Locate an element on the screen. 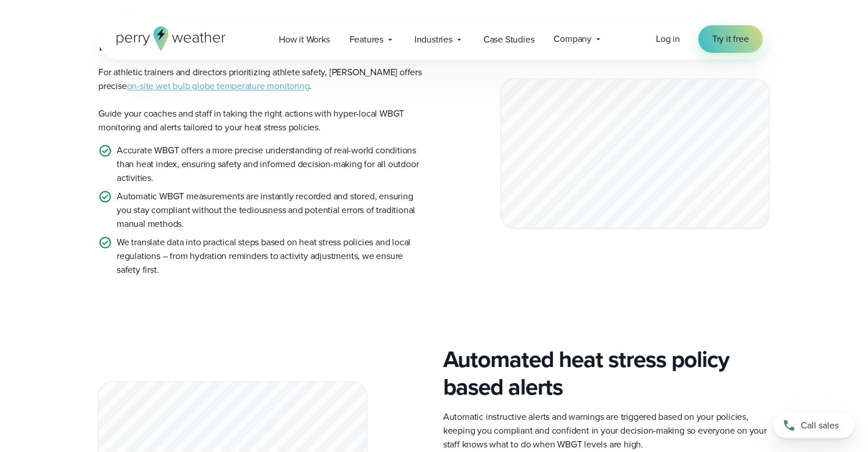 The height and width of the screenshot is (452, 868). span: How it Works is located at coordinates (304, 40).